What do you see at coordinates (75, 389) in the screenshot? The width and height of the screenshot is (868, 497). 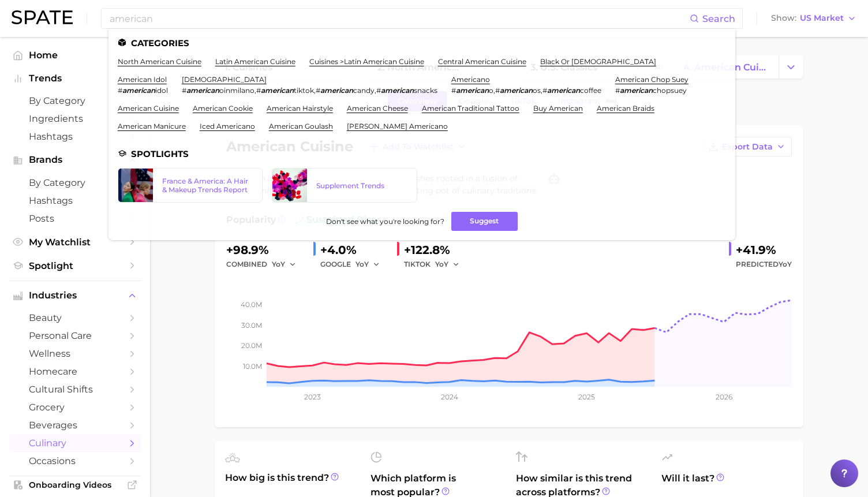 I see `span: cultural shifts` at bounding box center [75, 389].